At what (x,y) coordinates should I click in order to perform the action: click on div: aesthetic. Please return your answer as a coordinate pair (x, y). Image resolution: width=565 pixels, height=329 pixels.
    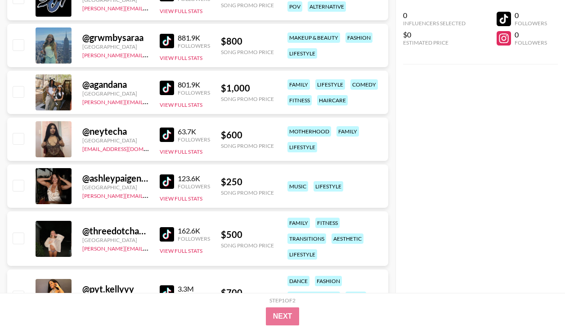
    Looking at the image, I should click on (347, 238).